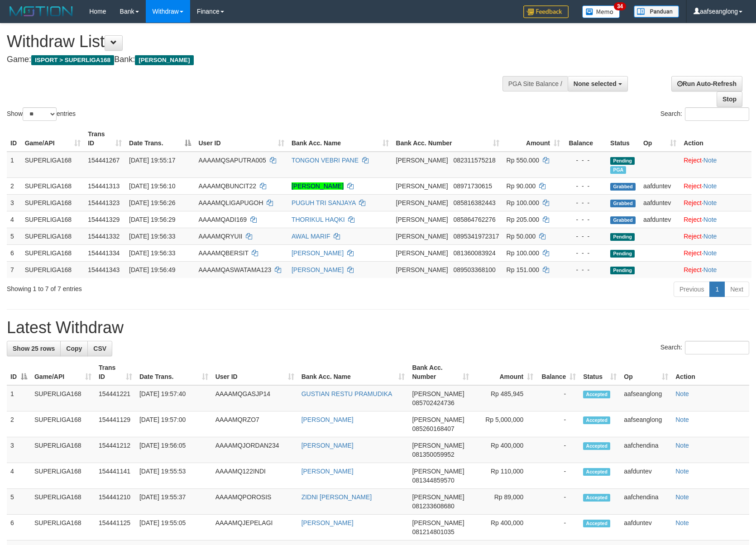 The height and width of the screenshot is (545, 756). Describe the element at coordinates (505, 502) in the screenshot. I see `td: Rp 89,000` at that location.